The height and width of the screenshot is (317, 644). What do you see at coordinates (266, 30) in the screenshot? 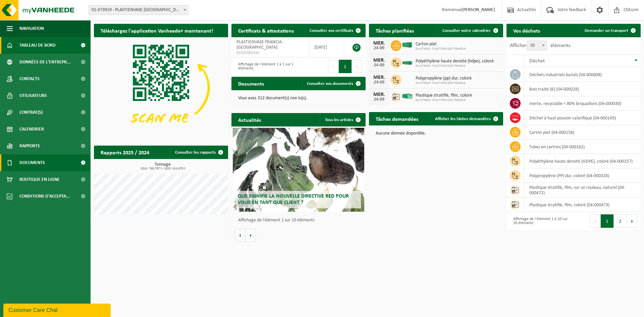
I see `h2: Certificats & attestations` at bounding box center [266, 30].